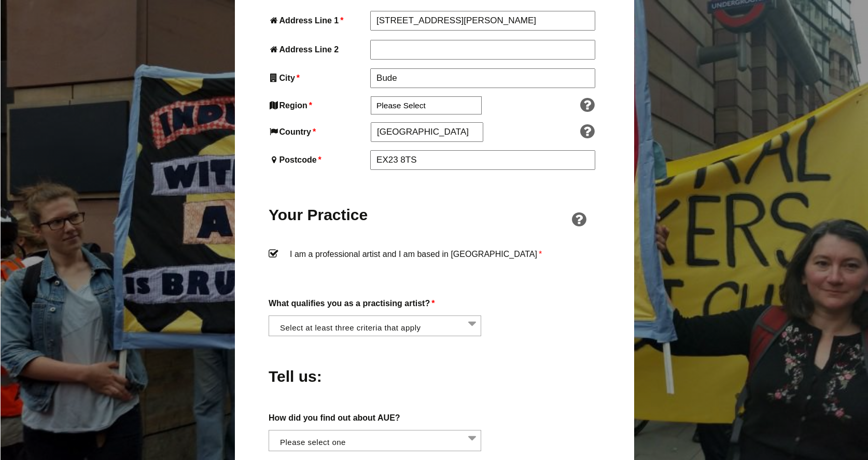  Describe the element at coordinates (318, 132) in the screenshot. I see `label: Country` at that location.